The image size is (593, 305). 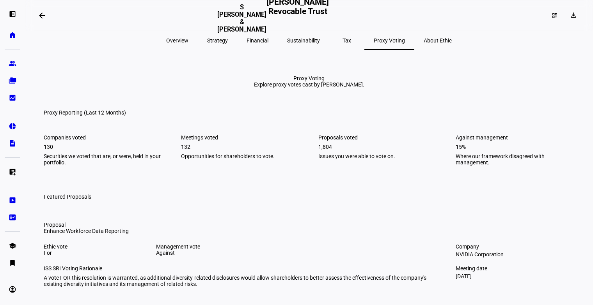 What do you see at coordinates (573, 15) in the screenshot?
I see `mat-icon: download` at bounding box center [573, 15].